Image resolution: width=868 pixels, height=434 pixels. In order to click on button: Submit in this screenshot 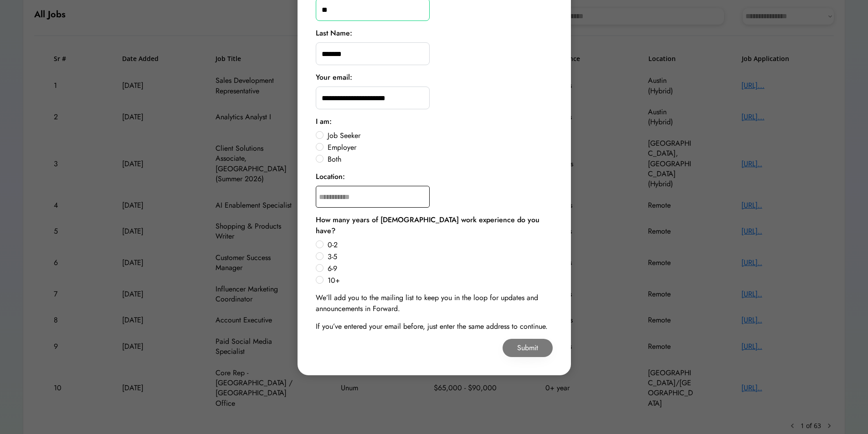, I will do `click(528, 348)`.